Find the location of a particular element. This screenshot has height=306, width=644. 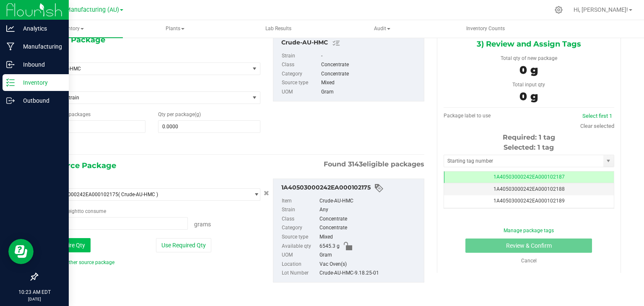

div: Any is located at coordinates (370, 210).